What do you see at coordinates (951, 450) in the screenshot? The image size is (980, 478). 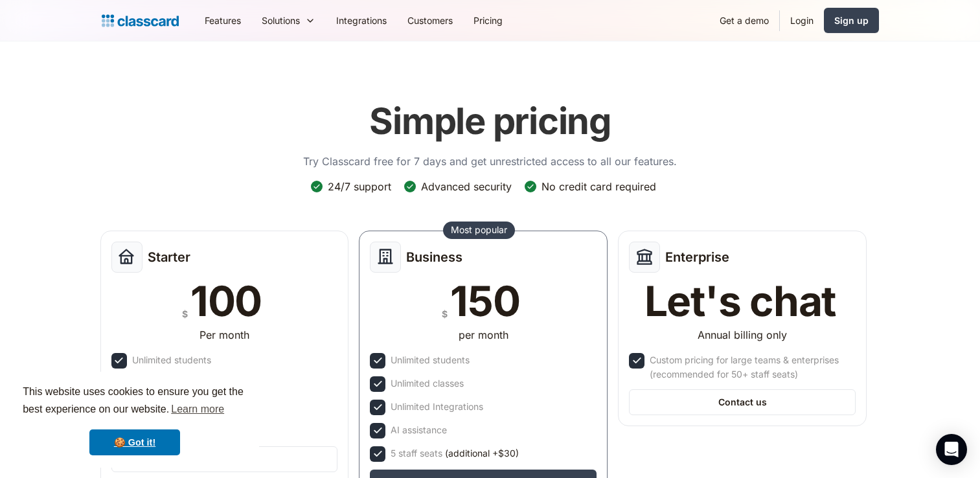 I see `div: Open Intercom Messenger` at bounding box center [951, 450].